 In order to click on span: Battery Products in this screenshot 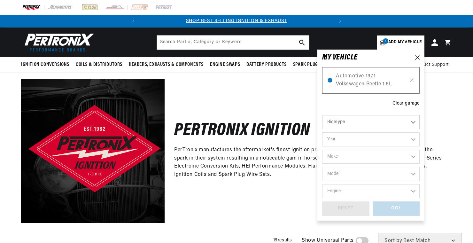, I will do `click(267, 65)`.